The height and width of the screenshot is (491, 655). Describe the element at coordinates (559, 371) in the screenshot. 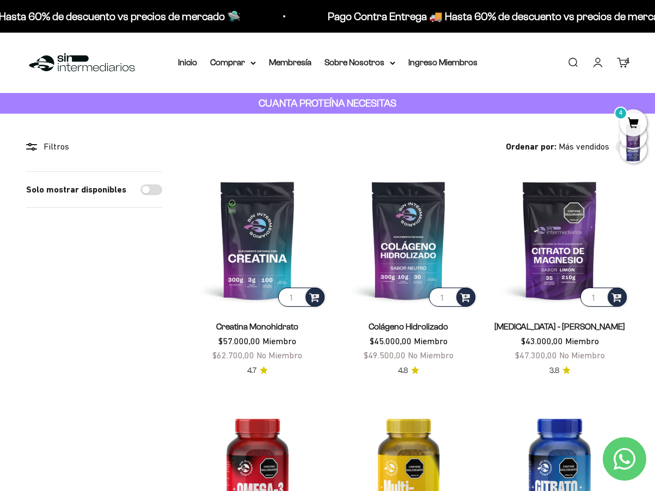

I see `a: 3.83.8 de 5.0 estrellas` at that location.